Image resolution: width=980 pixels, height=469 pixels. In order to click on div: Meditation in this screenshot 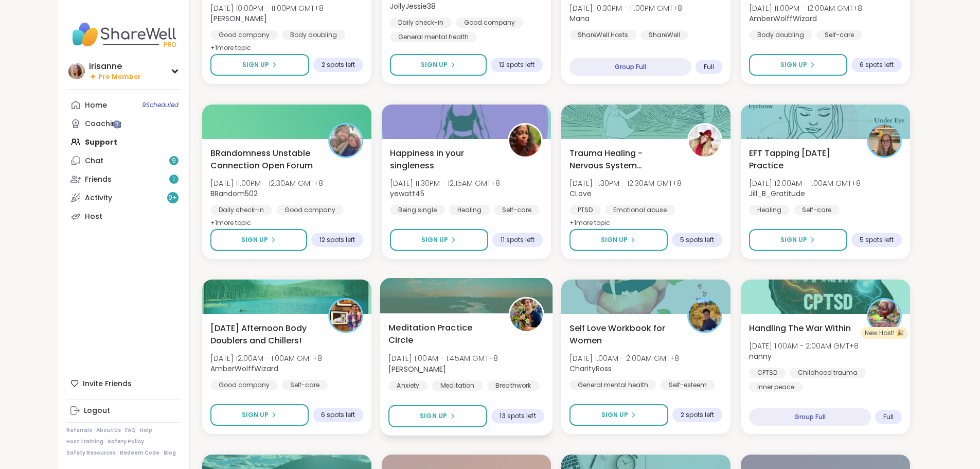, I will do `click(457, 385)`.